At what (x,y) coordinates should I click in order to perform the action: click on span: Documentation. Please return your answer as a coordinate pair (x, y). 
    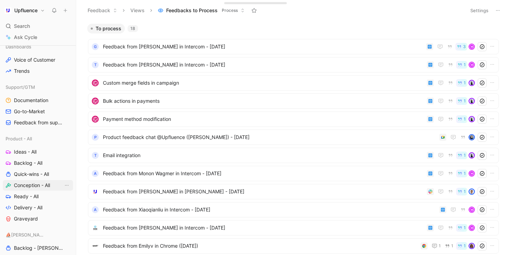
    Looking at the image, I should click on (31, 100).